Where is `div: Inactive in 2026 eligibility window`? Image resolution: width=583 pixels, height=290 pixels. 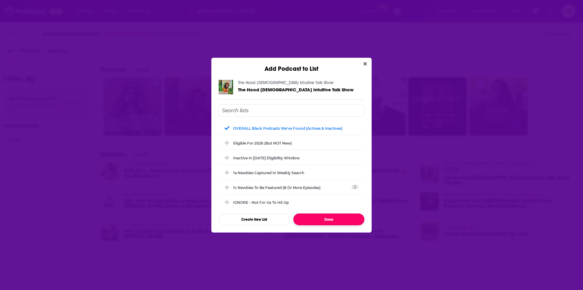
div: Inactive in 2026 eligibility window is located at coordinates (291, 158).